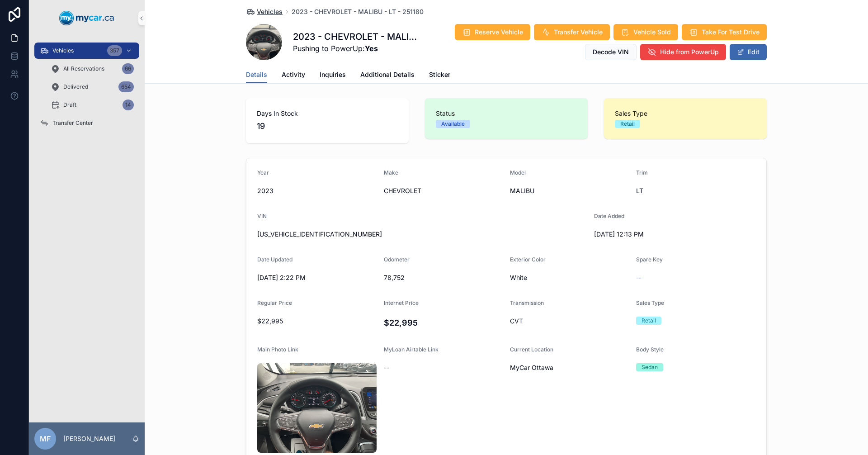  I want to click on button: Reserve Vehicle, so click(492, 32).